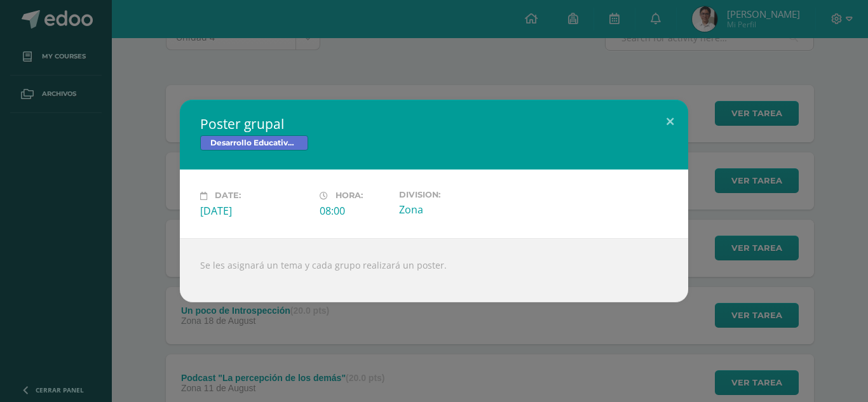 This screenshot has width=868, height=402. What do you see at coordinates (354, 211) in the screenshot?
I see `div: 08:00` at bounding box center [354, 211].